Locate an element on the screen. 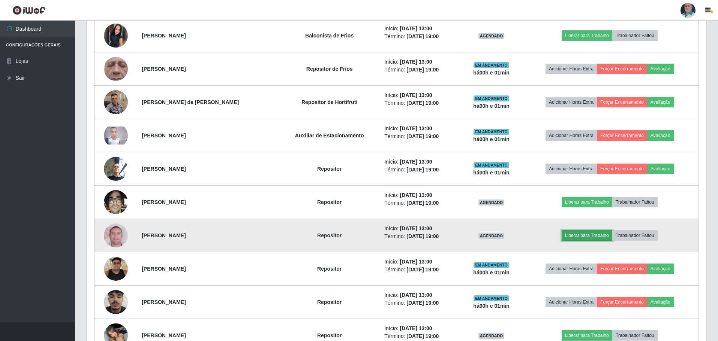 This screenshot has width=718, height=341. img: CoreUI Logo is located at coordinates (29, 10).